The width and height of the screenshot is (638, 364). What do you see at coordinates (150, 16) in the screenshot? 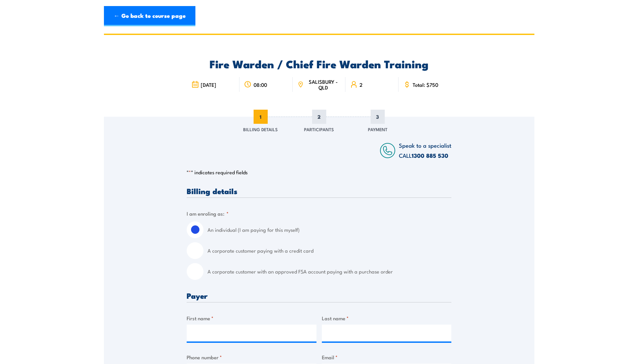
I see `a: ← Go back to course page` at bounding box center [150, 16].